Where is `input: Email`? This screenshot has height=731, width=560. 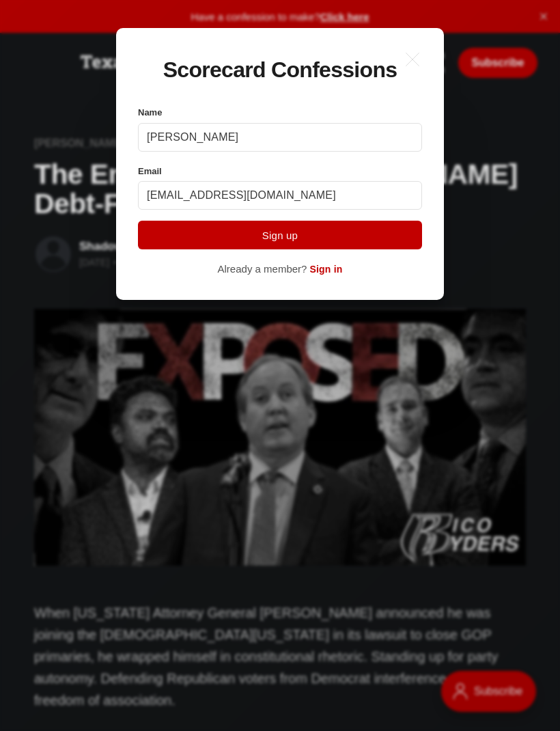 input: Email is located at coordinates (280, 195).